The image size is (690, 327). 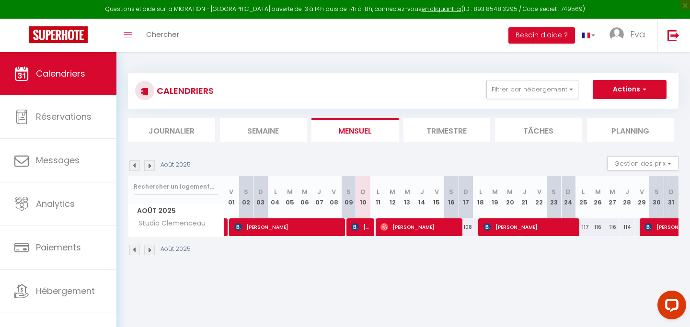 What do you see at coordinates (319, 197) in the screenshot?
I see `th: 07` at bounding box center [319, 197].